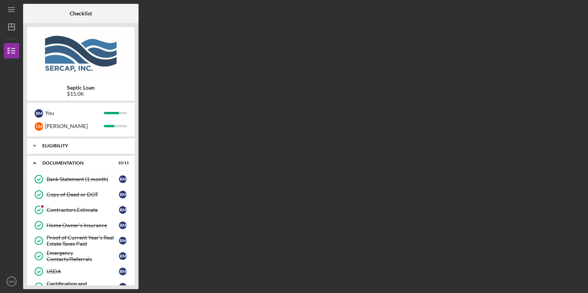  What do you see at coordinates (83, 241) in the screenshot?
I see `div: Proof of Current Year's Real Estate Taxes Paid` at bounding box center [83, 241].